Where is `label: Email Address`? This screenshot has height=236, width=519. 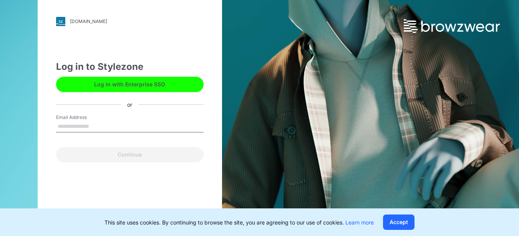 label: Email Address is located at coordinates (83, 118).